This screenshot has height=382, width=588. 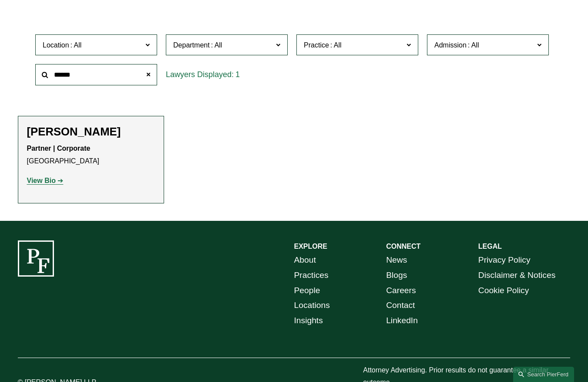 What do you see at coordinates (238, 74) in the screenshot?
I see `span: 1` at bounding box center [238, 74].